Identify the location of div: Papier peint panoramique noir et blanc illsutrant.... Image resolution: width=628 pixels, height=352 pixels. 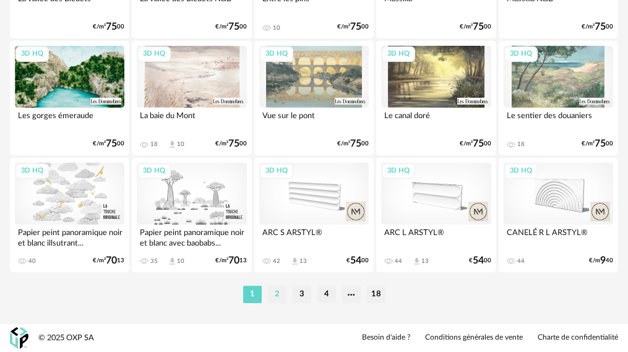
(69, 237).